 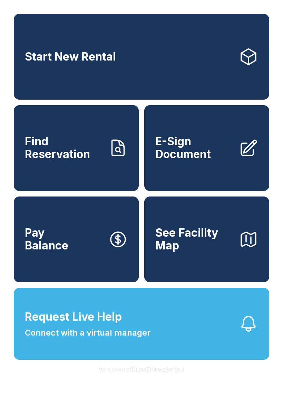 What do you see at coordinates (142, 369) in the screenshot?
I see `button: VersionkrrefDLawElMlwz8nfSsJ` at bounding box center [142, 369].